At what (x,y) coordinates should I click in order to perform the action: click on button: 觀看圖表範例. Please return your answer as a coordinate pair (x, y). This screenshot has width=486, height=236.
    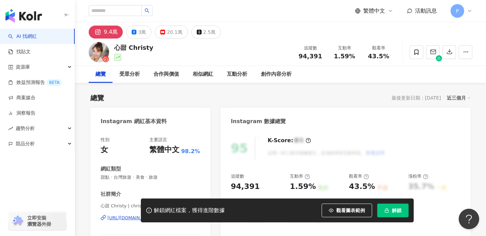
    Looking at the image, I should click on (347, 211).